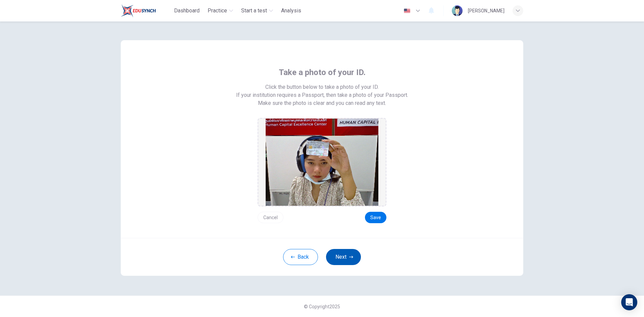 This screenshot has height=317, width=644. I want to click on a: Dashboard, so click(187, 11).